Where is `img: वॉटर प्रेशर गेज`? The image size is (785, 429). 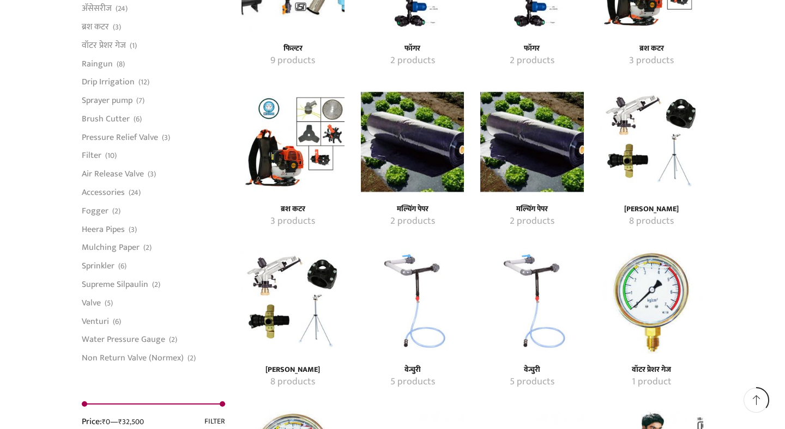 img: वॉटर प्रेशर गेज is located at coordinates (651, 302).